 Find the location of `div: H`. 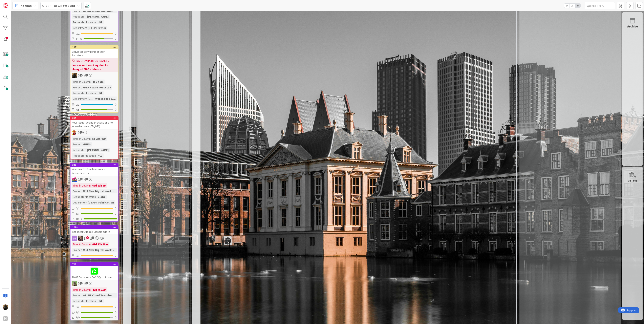

div: H is located at coordinates (5, 319).